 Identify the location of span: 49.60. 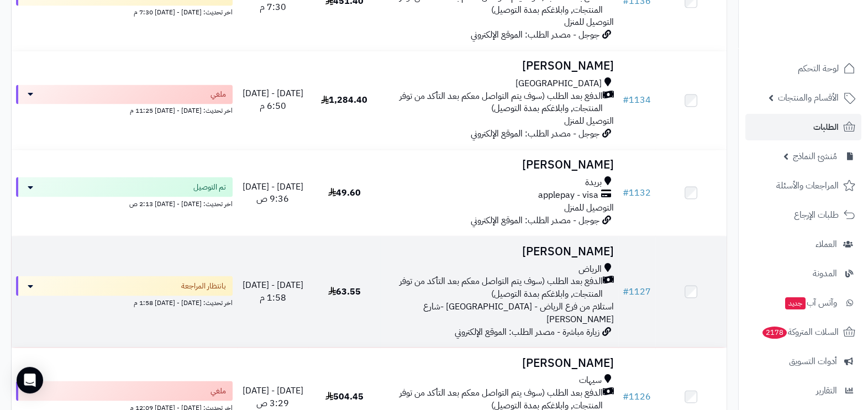
(344, 192).